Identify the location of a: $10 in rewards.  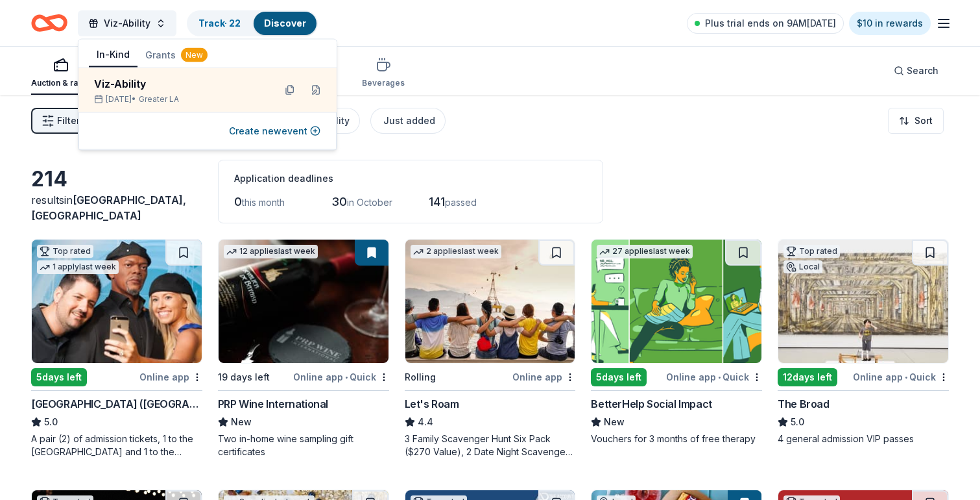
(890, 24).